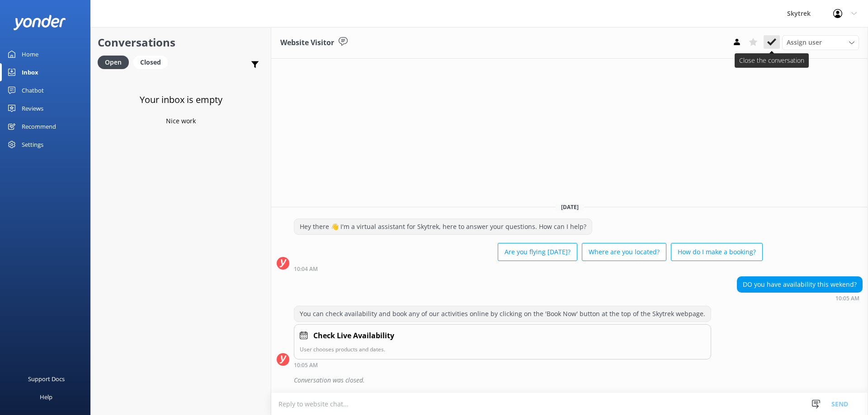  I want to click on div: Open, so click(113, 62).